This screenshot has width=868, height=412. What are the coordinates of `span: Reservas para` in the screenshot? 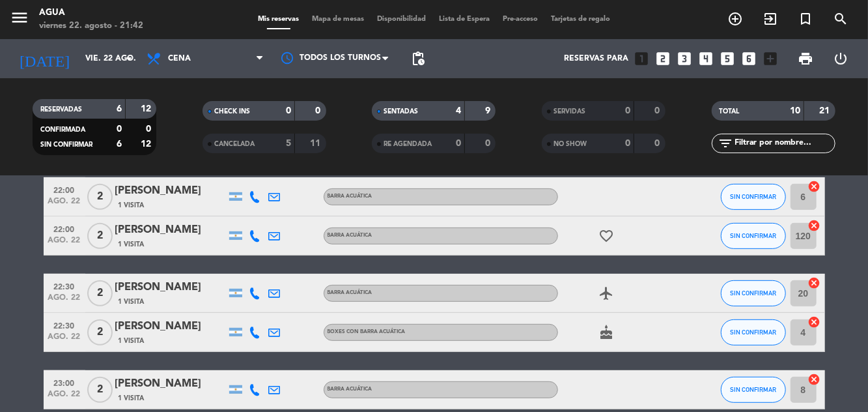 It's located at (596, 59).